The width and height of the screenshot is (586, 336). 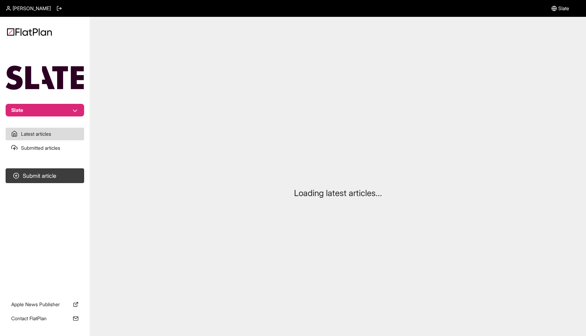 What do you see at coordinates (338, 193) in the screenshot?
I see `p: Loading latest articles...` at bounding box center [338, 193].